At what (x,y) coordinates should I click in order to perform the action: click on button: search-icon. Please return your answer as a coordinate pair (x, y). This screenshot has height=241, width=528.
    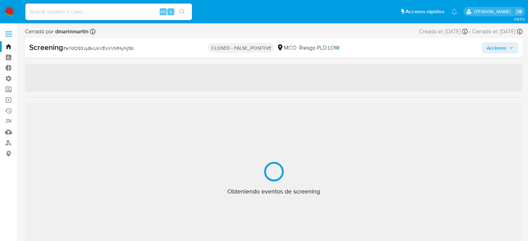
    Looking at the image, I should click on (182, 12).